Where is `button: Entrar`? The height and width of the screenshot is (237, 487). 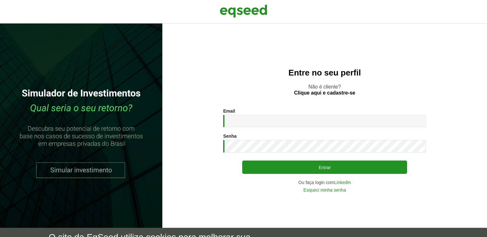
button: Entrar is located at coordinates (325, 167).